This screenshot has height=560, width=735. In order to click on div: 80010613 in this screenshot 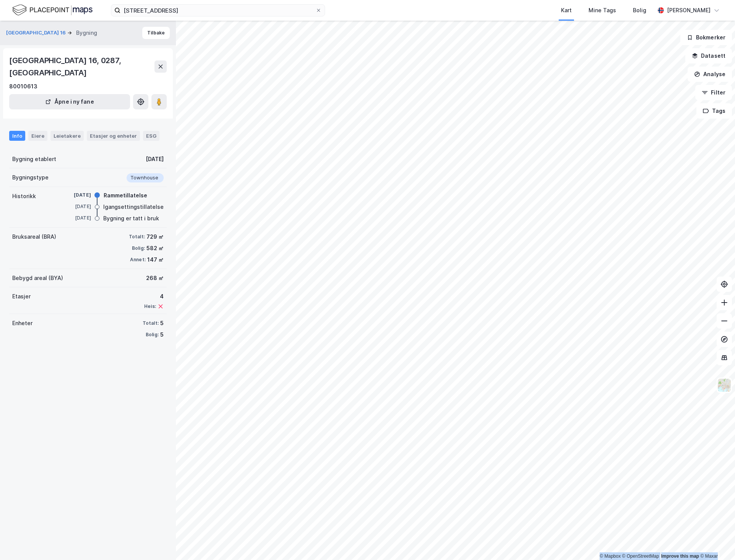, I will do `click(24, 86)`.